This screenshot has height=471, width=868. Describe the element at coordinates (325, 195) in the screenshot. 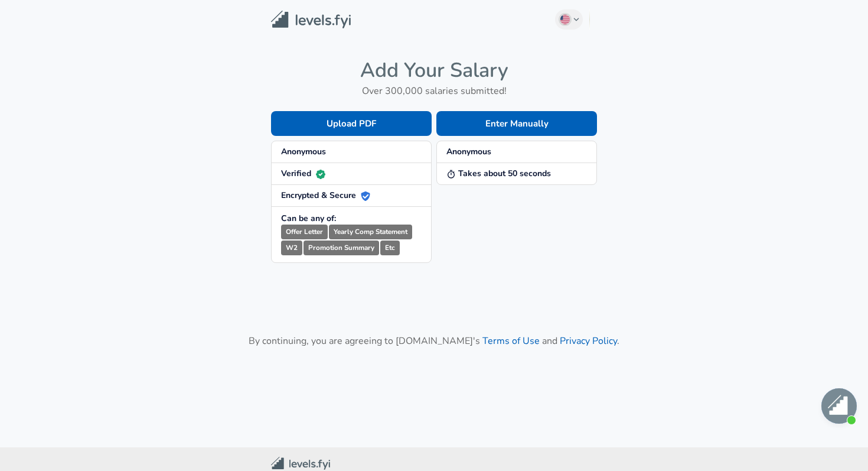

I see `strong: Encrypted & Secure` at that location.